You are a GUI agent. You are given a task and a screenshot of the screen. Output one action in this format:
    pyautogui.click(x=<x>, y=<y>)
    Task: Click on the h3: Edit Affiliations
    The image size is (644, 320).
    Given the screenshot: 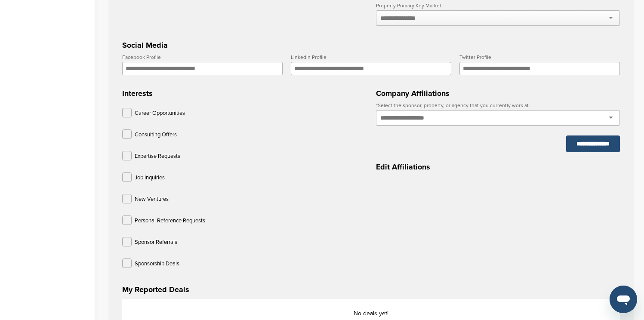 What is the action you would take?
    pyautogui.click(x=498, y=167)
    